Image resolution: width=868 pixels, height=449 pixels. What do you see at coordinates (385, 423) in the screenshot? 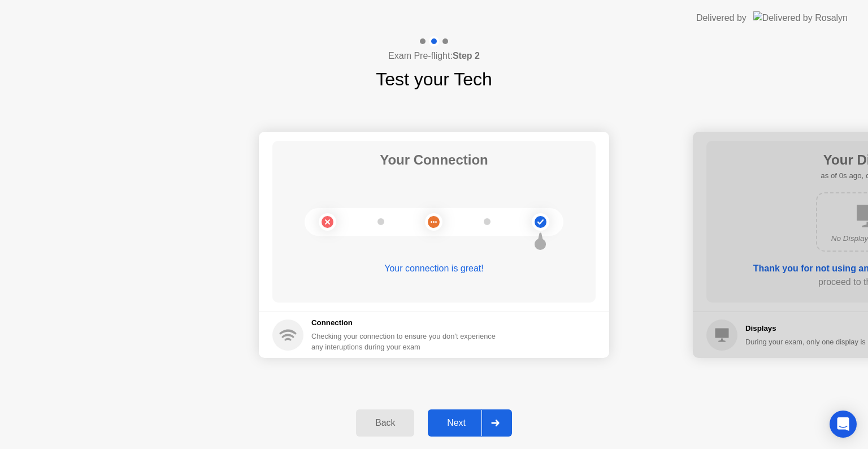
I see `button: Back` at bounding box center [385, 423].